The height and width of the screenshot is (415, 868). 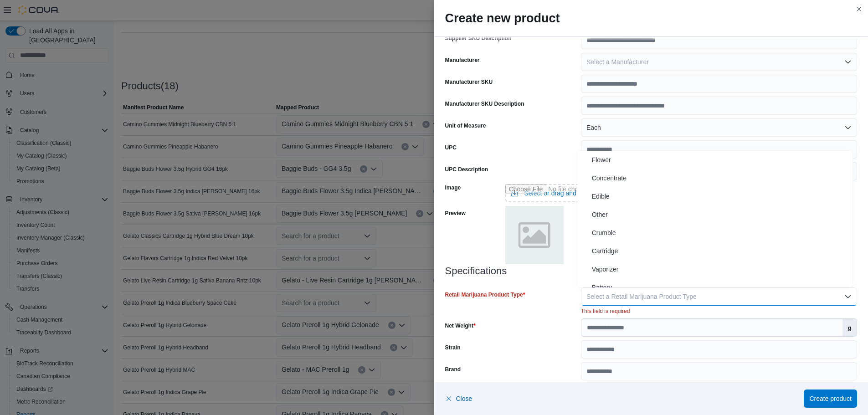 What do you see at coordinates (453, 369) in the screenshot?
I see `label: Brand` at bounding box center [453, 369].